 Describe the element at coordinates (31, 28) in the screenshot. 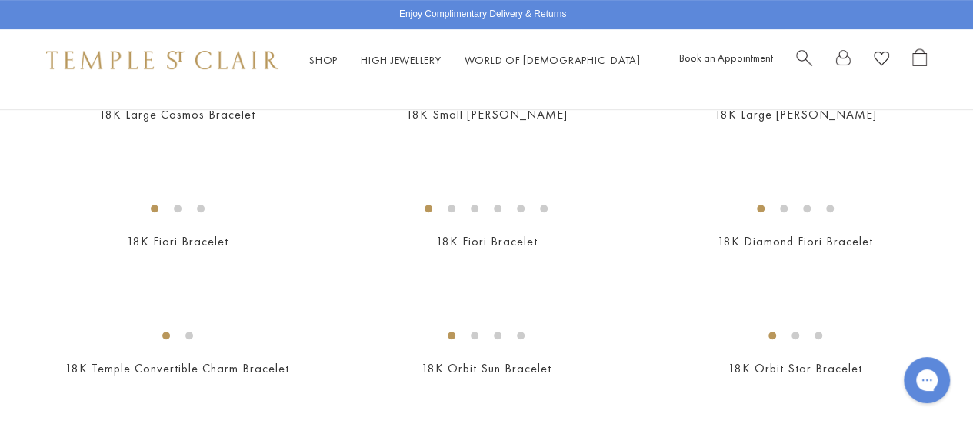

I see `button: Gorgias live chat` at that location.